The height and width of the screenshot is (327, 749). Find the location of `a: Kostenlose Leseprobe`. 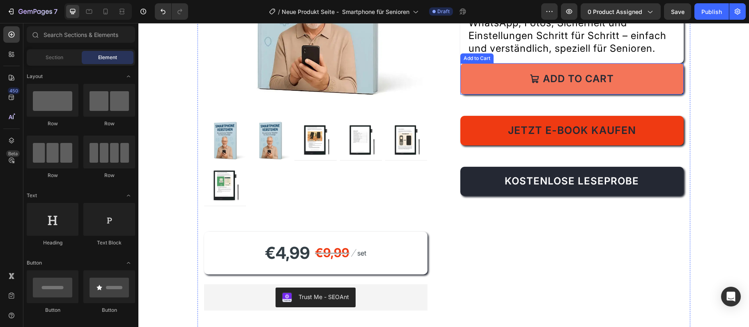

a: Kostenlose Leseprobe is located at coordinates (434, 158).